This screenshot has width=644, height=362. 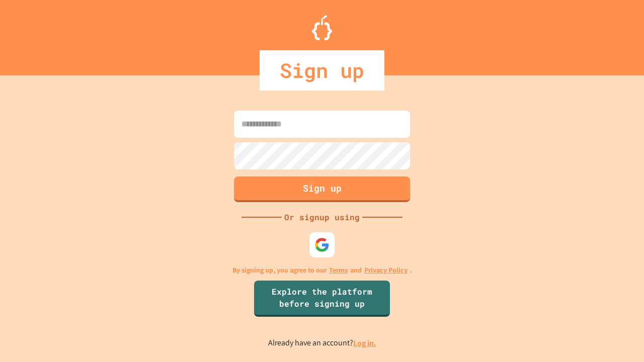 What do you see at coordinates (338, 270) in the screenshot?
I see `a: Terms` at bounding box center [338, 270].